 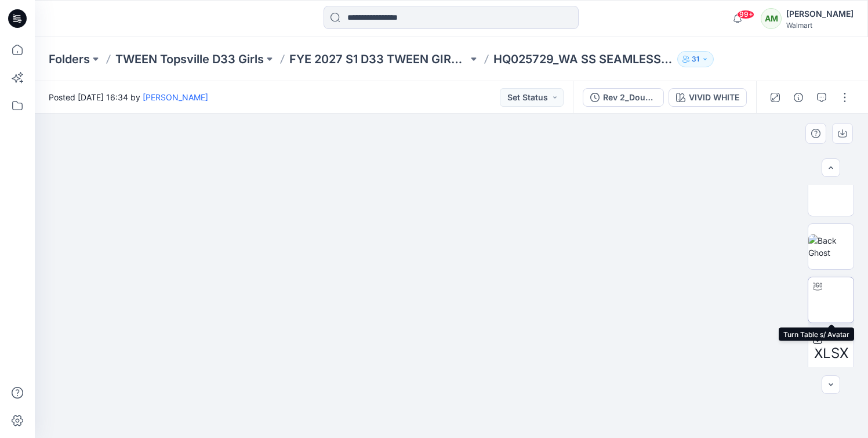 I want to click on div: Rev 2_Double Layer Soft Square Neck Seamless Crop, so click(x=630, y=97).